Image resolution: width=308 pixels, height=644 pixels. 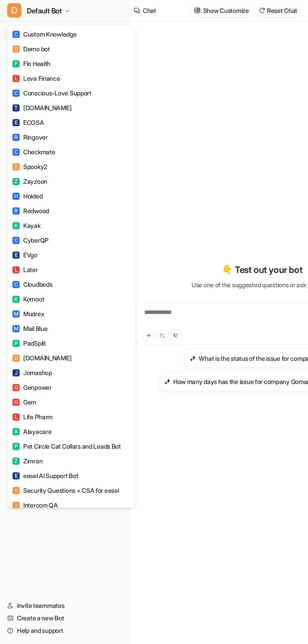 I want to click on span: I, so click(x=16, y=505).